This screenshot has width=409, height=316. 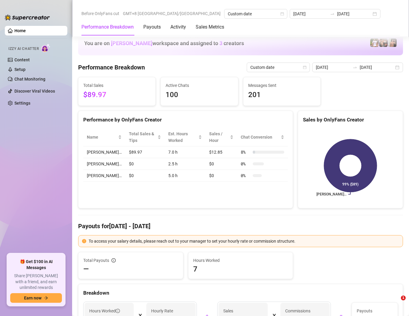 What do you see at coordinates (117, 85) in the screenshot?
I see `span: Total Sales` at bounding box center [117, 85].